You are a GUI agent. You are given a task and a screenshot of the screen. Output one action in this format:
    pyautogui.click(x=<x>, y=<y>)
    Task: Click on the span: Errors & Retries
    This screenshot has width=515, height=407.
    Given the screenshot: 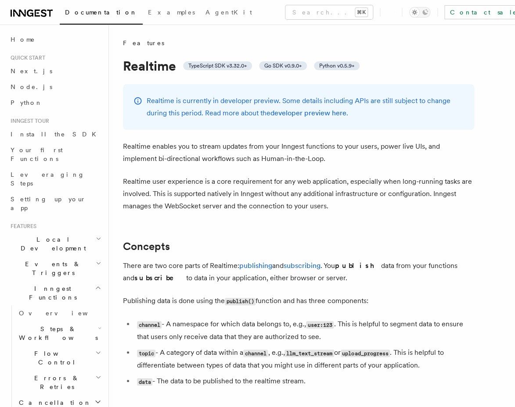 What is the action you would take?
    pyautogui.click(x=55, y=383)
    